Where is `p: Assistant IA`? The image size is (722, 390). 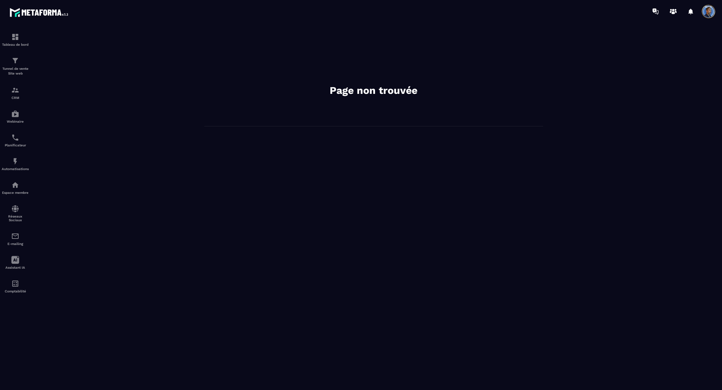 p: Assistant IA is located at coordinates (15, 267).